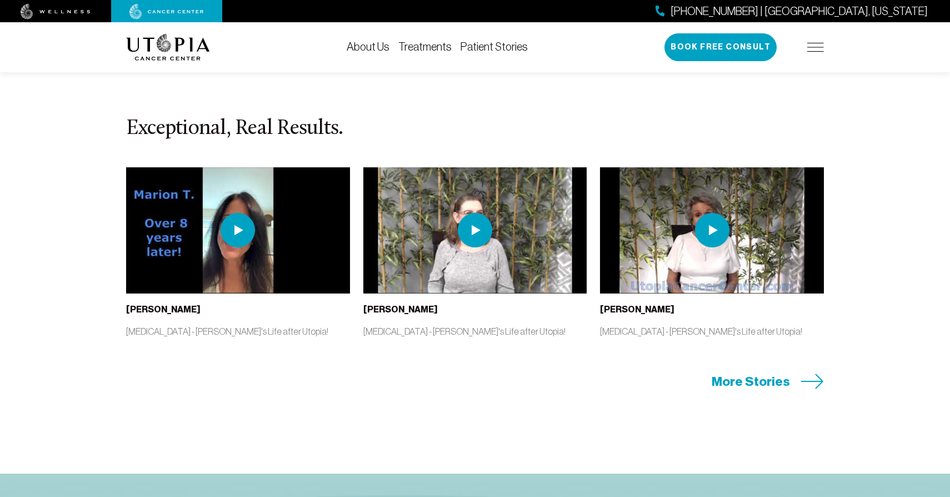  I want to click on img: logo, so click(168, 47).